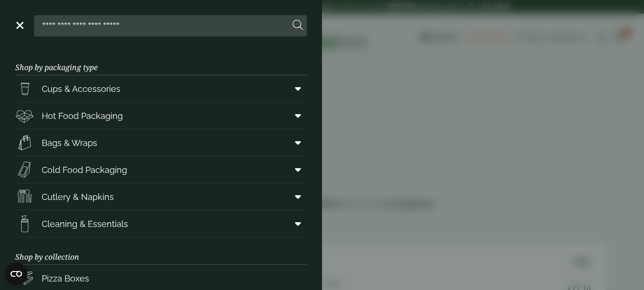 The image size is (644, 290). What do you see at coordinates (25, 170) in the screenshot?
I see `img: Sandwich_box.svg` at bounding box center [25, 170].